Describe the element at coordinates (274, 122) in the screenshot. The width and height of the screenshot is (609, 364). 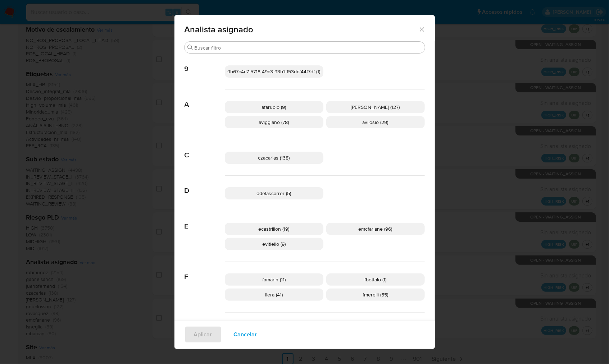
I see `div: aviggiano (78)` at that location.